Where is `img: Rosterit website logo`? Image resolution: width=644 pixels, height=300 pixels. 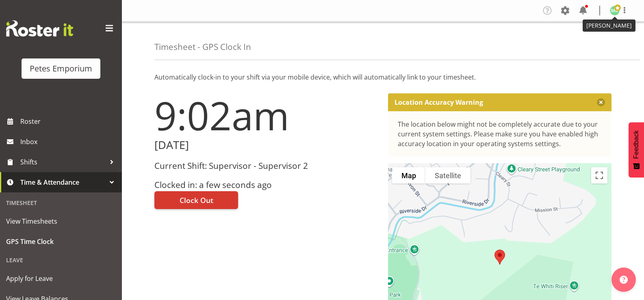 img: Rosterit website logo is located at coordinates (40, 28).